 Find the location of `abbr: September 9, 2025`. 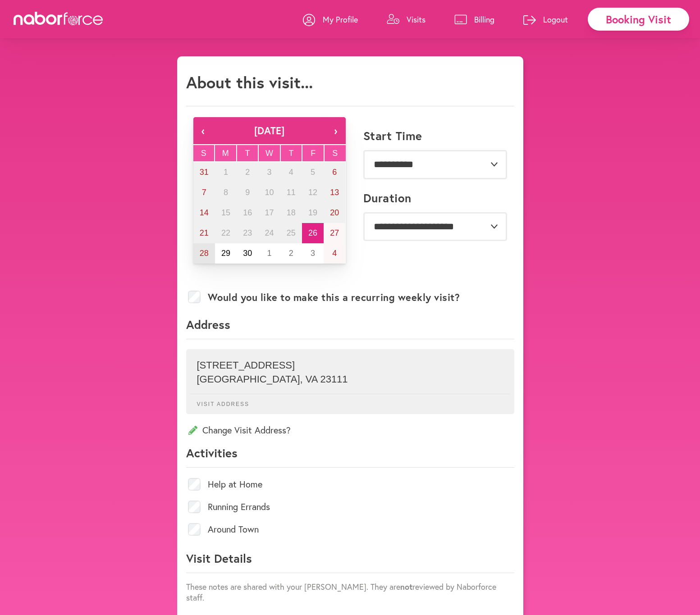

abbr: September 9, 2025 is located at coordinates (248, 193).